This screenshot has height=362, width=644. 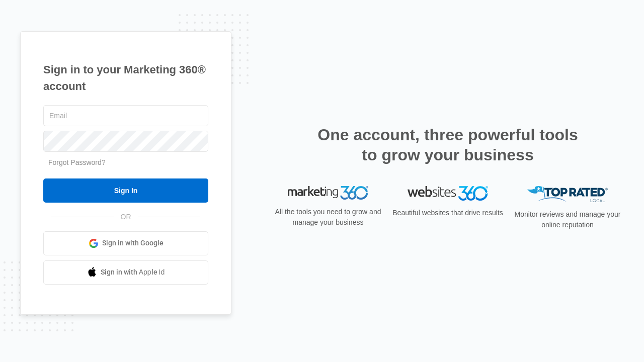 What do you see at coordinates (133, 243) in the screenshot?
I see `span: Sign in with Google` at bounding box center [133, 243].